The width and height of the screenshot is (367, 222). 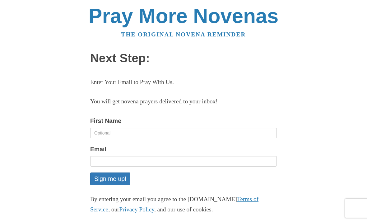 I want to click on a: Privacy Policy, so click(x=137, y=209).